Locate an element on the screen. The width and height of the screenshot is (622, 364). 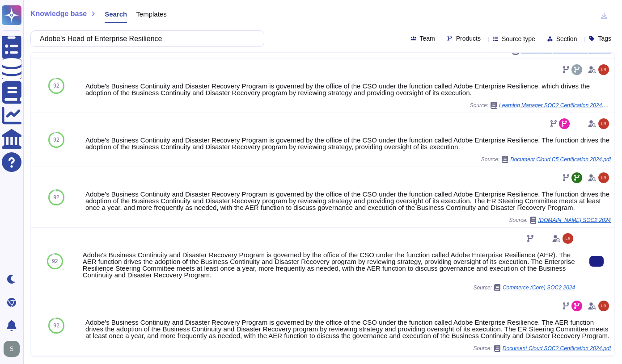
span: Knowledge base is located at coordinates (58, 14).